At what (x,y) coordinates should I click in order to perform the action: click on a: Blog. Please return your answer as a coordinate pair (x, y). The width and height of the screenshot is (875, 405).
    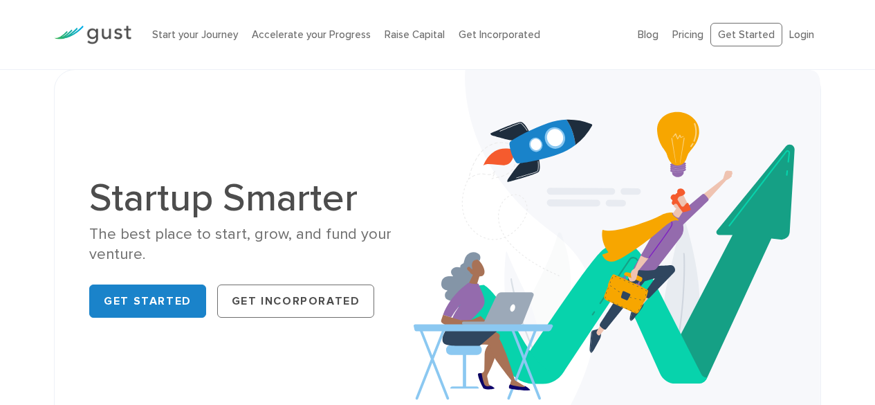
    Looking at the image, I should click on (648, 35).